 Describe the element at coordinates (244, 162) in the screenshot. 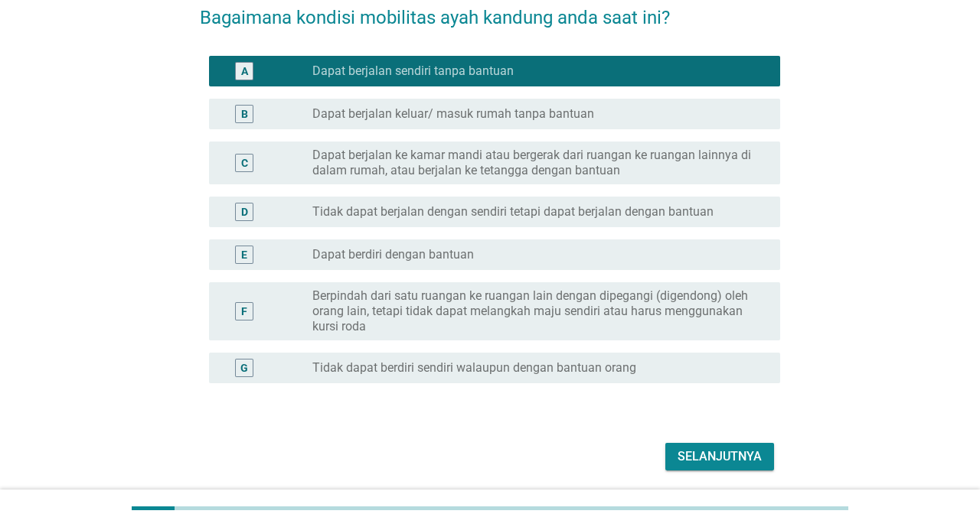

I see `div: C` at that location.